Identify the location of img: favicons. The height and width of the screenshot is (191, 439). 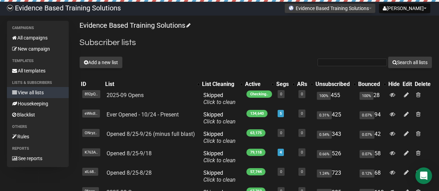
(291, 8).